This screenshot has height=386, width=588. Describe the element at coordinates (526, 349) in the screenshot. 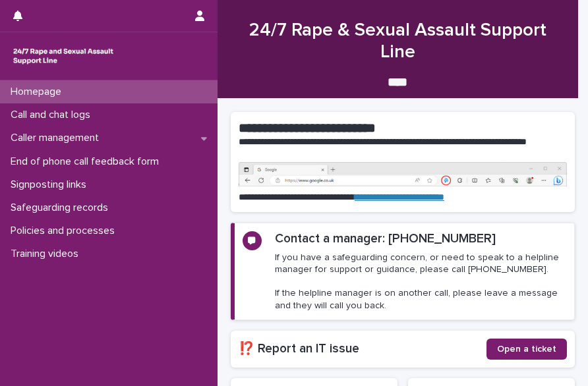

I see `span: Open a ticket` at that location.